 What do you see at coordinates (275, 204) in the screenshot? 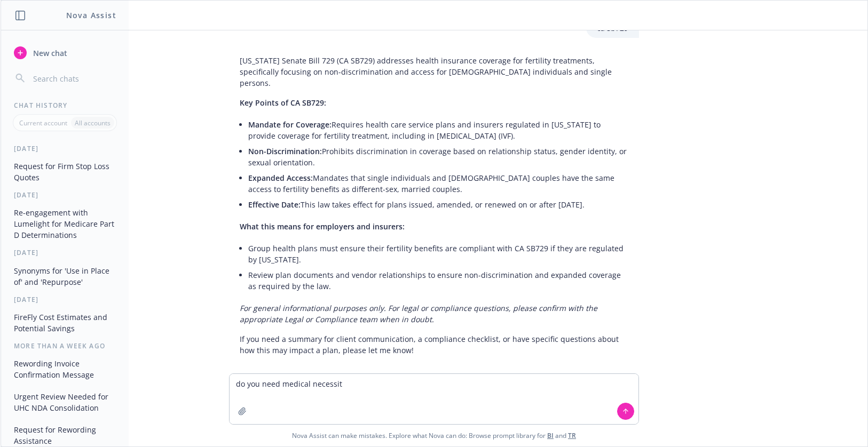
I see `span: Effective Date:` at bounding box center [275, 204].